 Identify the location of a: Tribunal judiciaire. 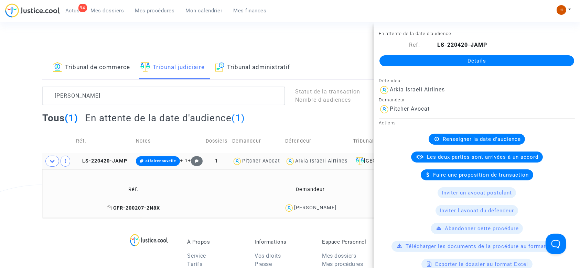
(172, 68).